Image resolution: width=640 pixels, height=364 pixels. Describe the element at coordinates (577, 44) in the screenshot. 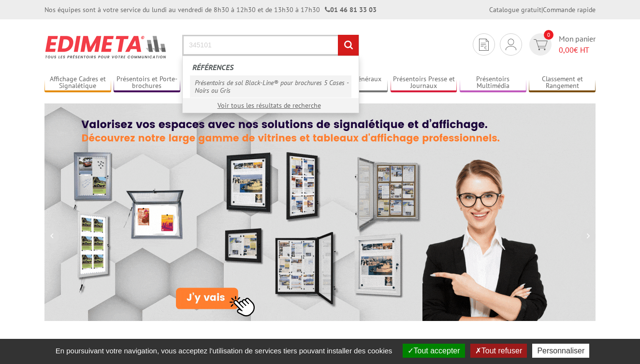

I see `span: Mon panier` at that location.